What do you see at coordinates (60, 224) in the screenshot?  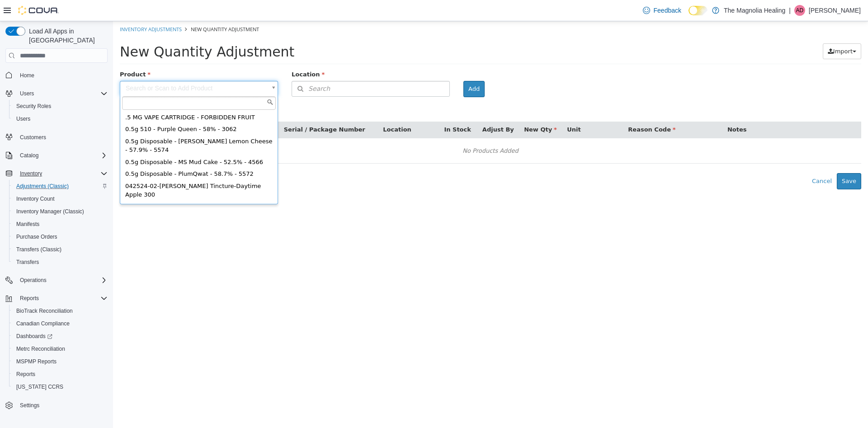 I see `button: Manifests` at bounding box center [60, 224].